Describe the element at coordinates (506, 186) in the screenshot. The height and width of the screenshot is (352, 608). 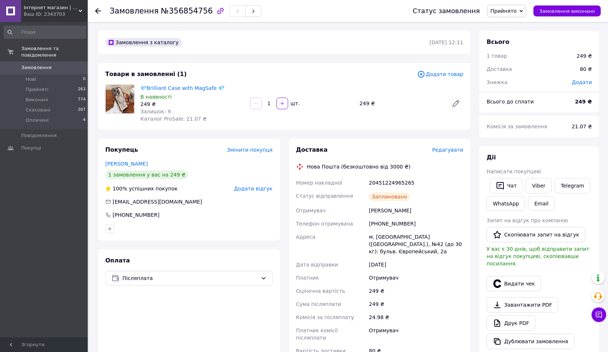
I see `button: Чат` at that location.